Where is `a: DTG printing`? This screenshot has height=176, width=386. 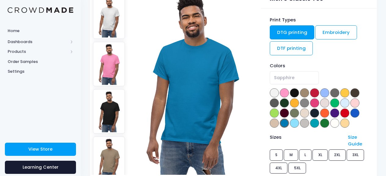 a: DTG printing is located at coordinates (292, 32).